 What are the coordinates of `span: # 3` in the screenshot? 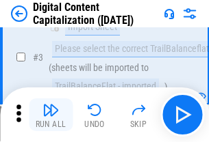 It's located at (38, 57).